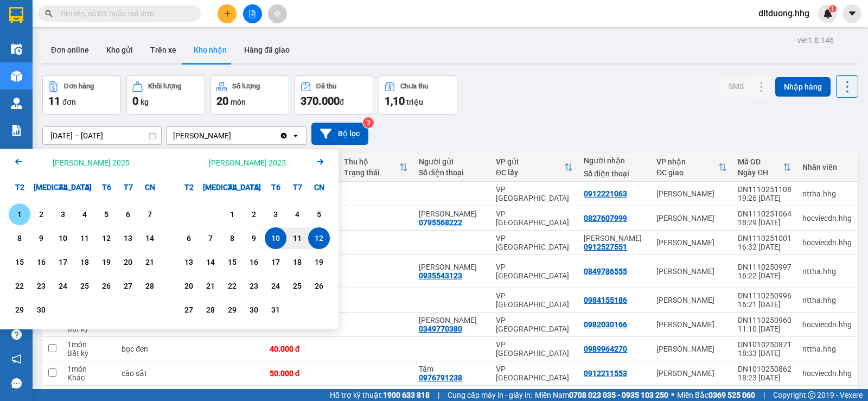 This screenshot has height=401, width=868. I want to click on div: 11, so click(297, 238).